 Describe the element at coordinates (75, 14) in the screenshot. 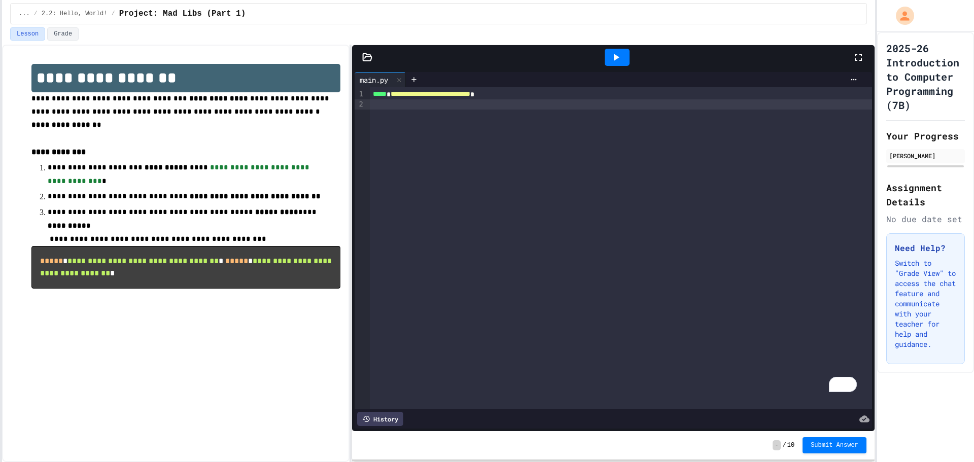

I see `span: 2.2: Hello, World!` at that location.